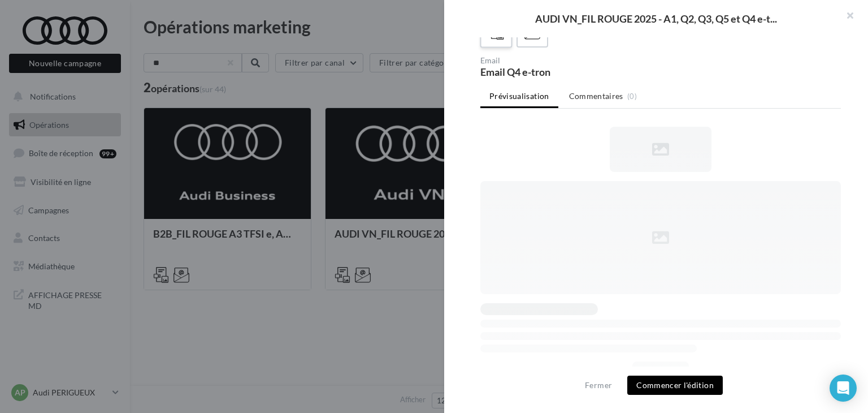 This screenshot has width=868, height=413. I want to click on div: Open Intercom Messenger, so click(843, 388).